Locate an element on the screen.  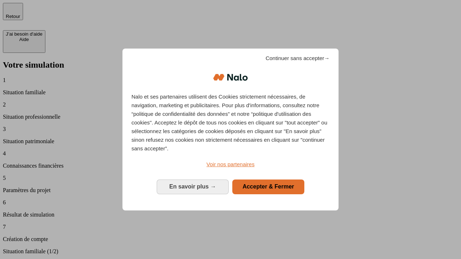
span: Voir nos partenaires is located at coordinates (230, 164).